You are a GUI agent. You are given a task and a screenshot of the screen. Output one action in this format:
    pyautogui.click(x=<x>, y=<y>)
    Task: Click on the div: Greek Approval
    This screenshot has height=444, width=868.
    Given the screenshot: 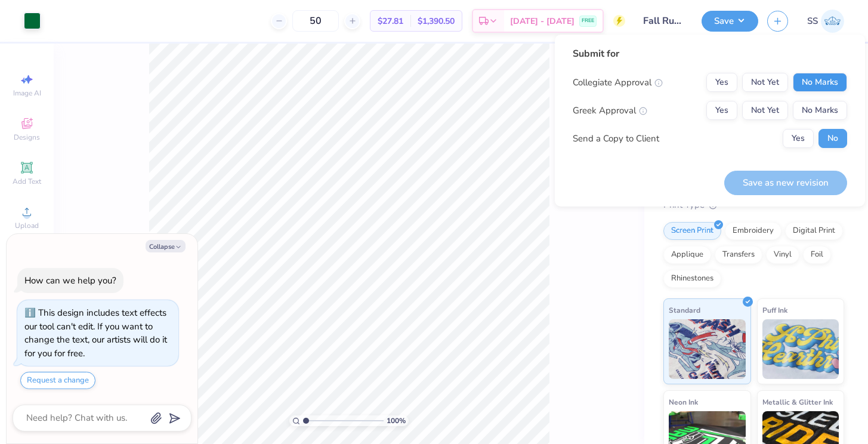 What is the action you would take?
    pyautogui.click(x=610, y=110)
    